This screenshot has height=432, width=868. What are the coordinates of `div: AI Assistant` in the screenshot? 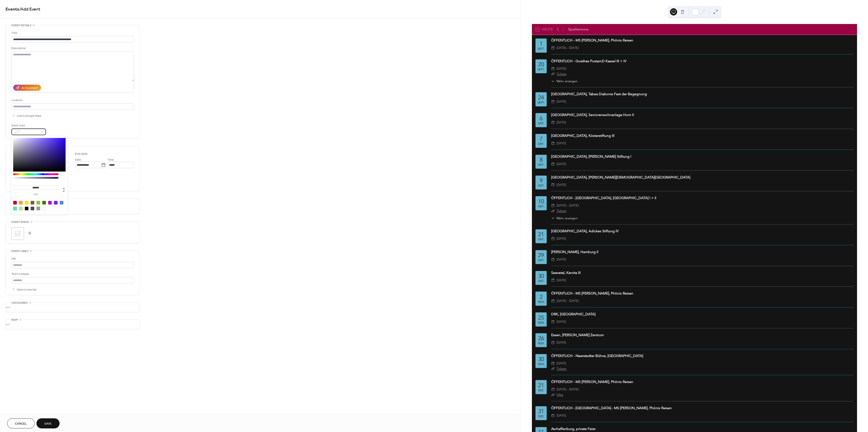 It's located at (29, 88).